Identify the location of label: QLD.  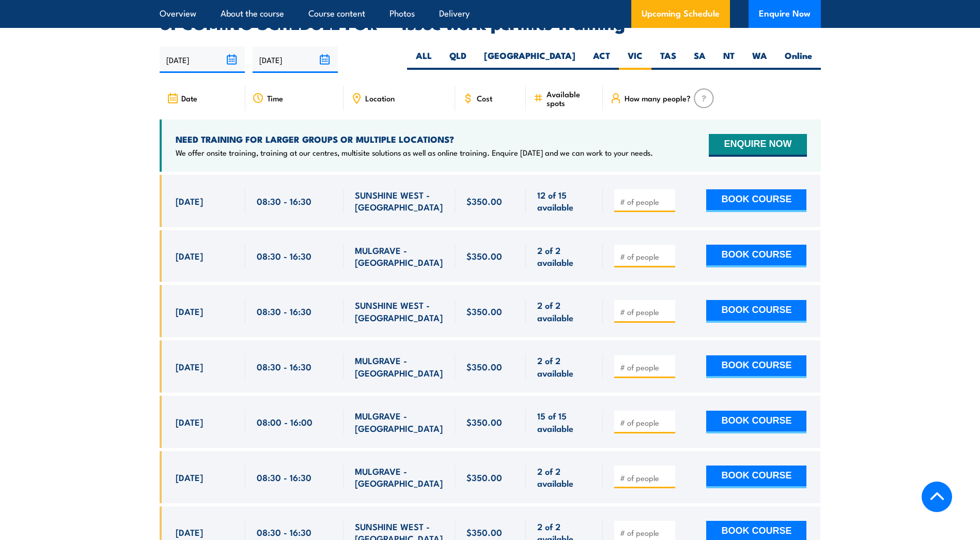
(457, 59).